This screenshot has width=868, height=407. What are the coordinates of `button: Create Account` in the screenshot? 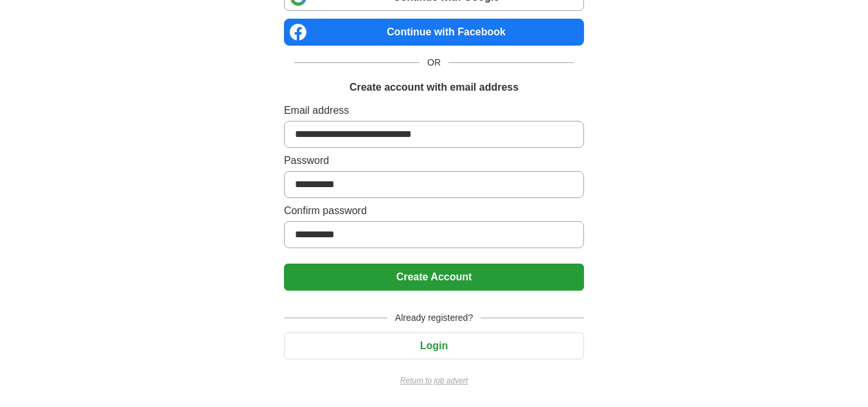 It's located at (433, 277).